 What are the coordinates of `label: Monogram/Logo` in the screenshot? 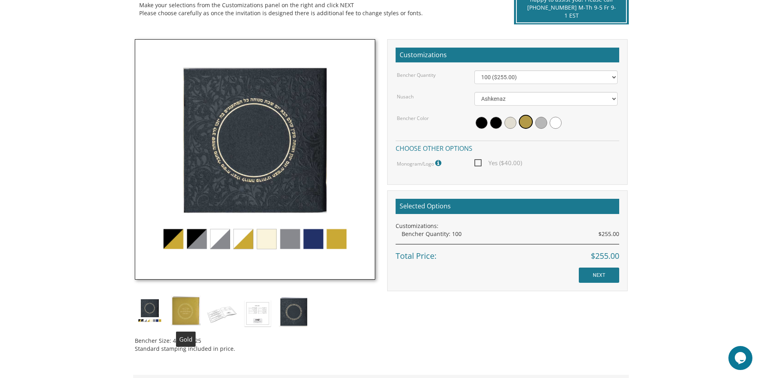 It's located at (420, 163).